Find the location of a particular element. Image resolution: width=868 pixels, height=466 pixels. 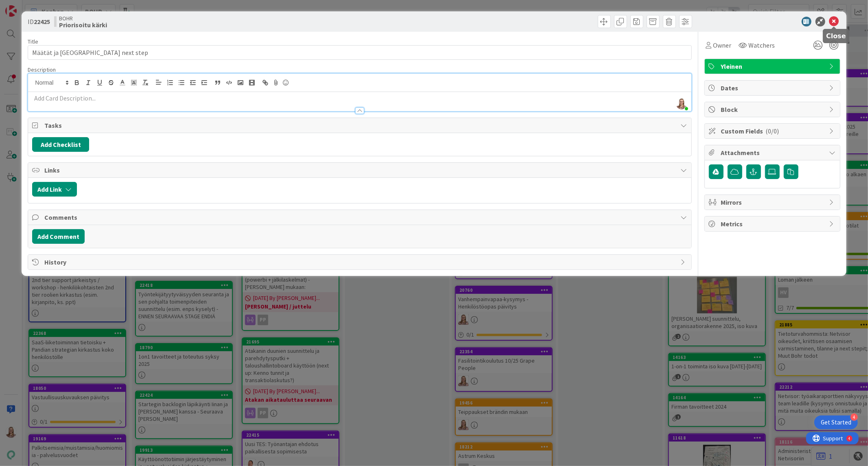

input: type card name here... is located at coordinates (359, 53).